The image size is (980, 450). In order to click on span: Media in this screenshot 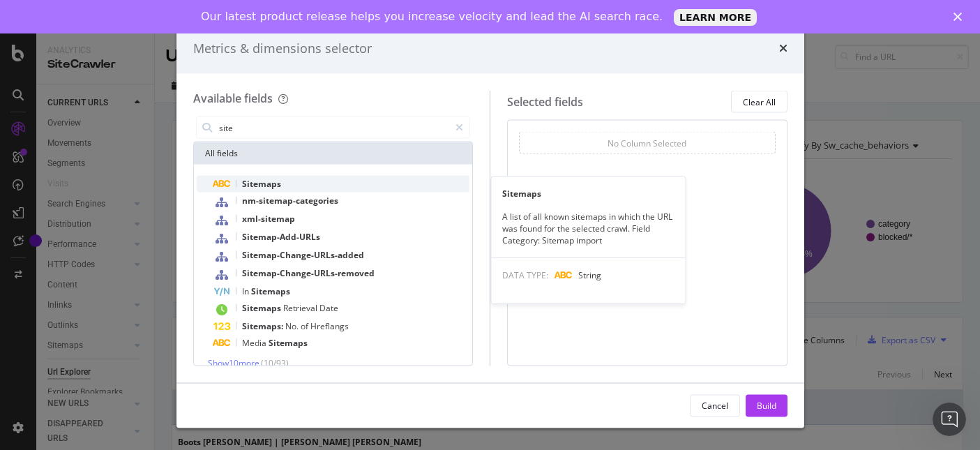, I will do `click(256, 343)`.